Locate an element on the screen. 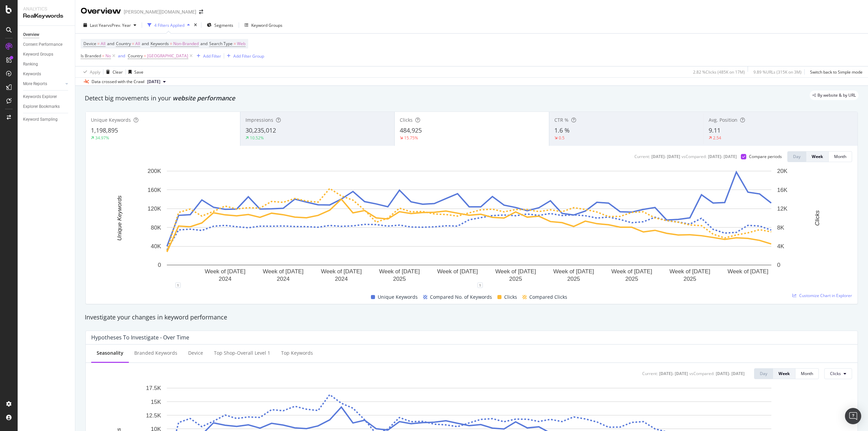 The height and width of the screenshot is (431, 868). text: Unique Keywords is located at coordinates (119, 218).